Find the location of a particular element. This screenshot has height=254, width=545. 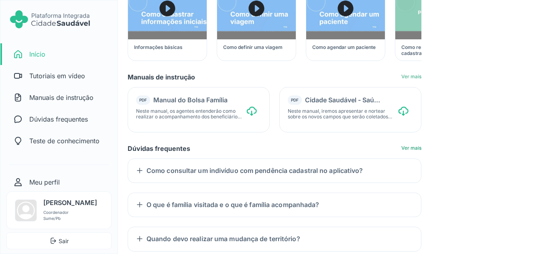

a: Meu perfil is located at coordinates (59, 182).